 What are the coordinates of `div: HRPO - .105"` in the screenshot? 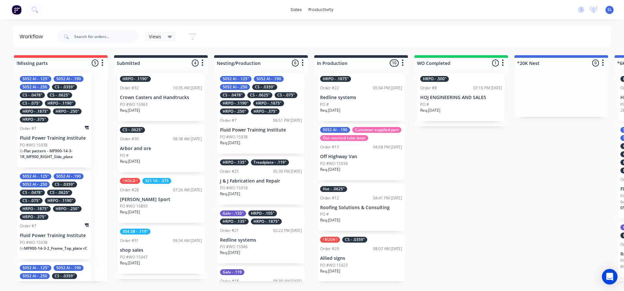 It's located at (262, 213).